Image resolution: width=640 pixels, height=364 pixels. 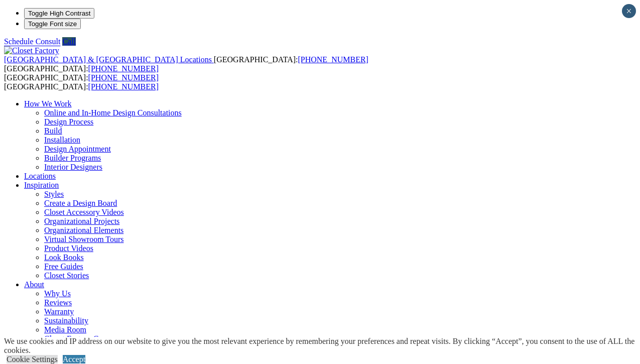 What do you see at coordinates (77, 149) in the screenshot?
I see `a: Design Appointment` at bounding box center [77, 149].